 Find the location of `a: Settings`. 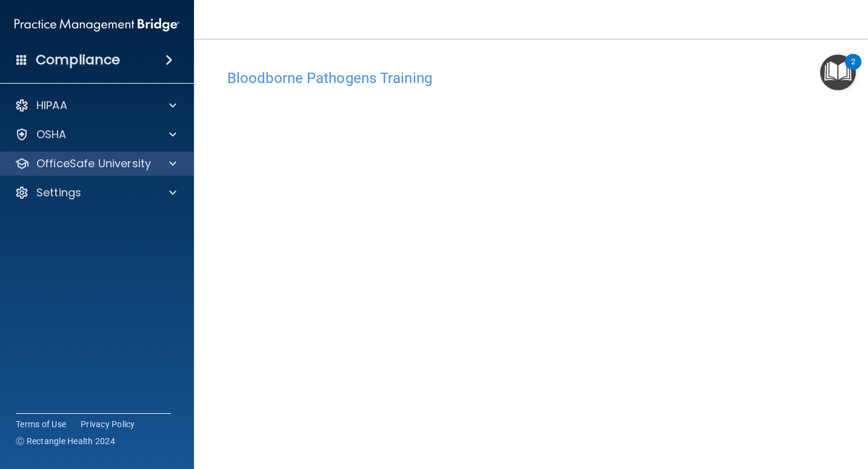

a: Settings is located at coordinates (95, 193).